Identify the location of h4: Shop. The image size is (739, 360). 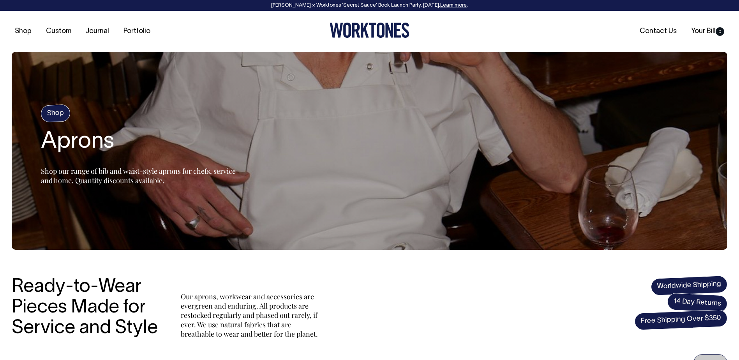
(55, 113).